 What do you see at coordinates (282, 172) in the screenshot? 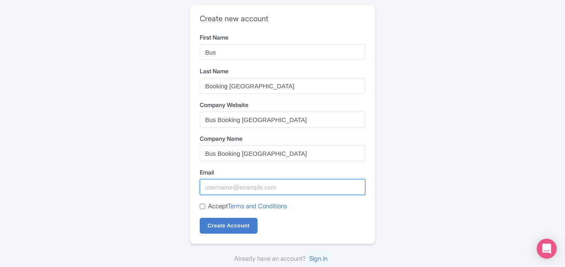
I see `label: Email` at bounding box center [282, 172].